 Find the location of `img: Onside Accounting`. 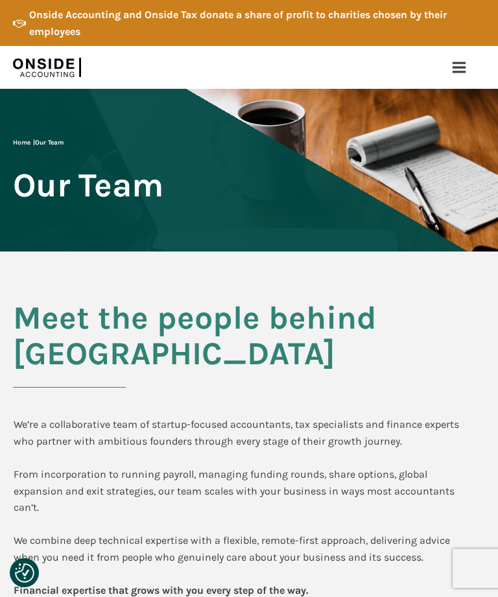

img: Onside Accounting is located at coordinates (47, 67).